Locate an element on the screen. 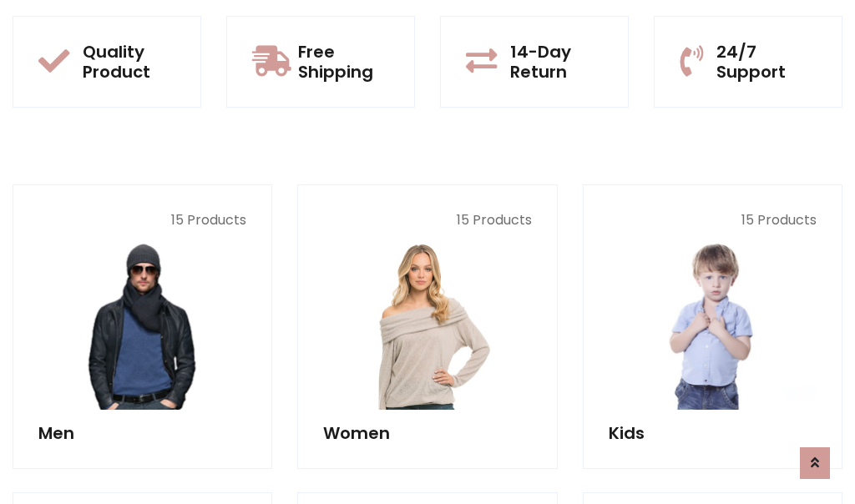  h5: 14-Day Return is located at coordinates (556, 62).